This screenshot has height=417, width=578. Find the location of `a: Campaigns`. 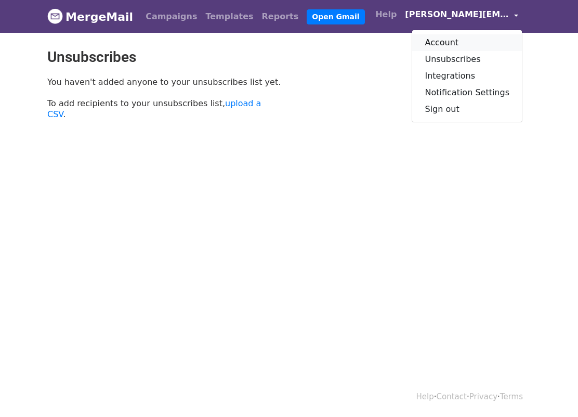

a: Campaigns is located at coordinates (171, 17).